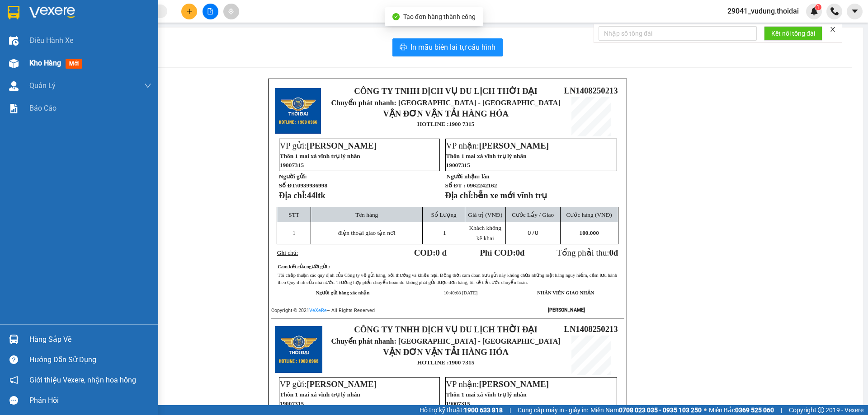 The image size is (868, 415). What do you see at coordinates (678, 34) in the screenshot?
I see `input: Nhập số tổng đài` at bounding box center [678, 34].